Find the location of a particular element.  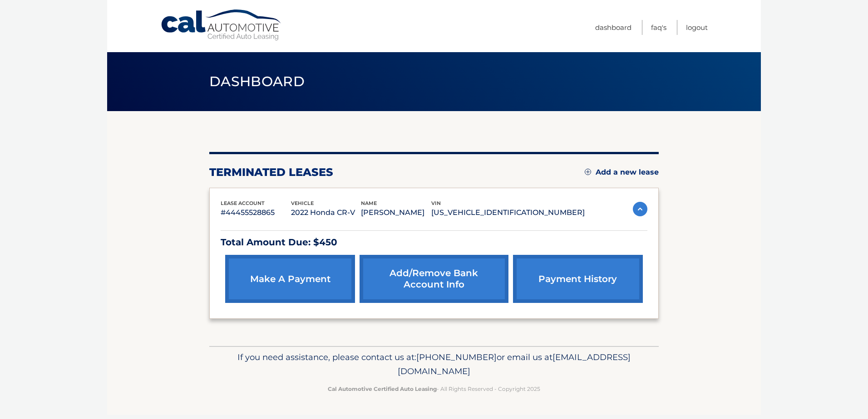

a: make a payment is located at coordinates (290, 279).